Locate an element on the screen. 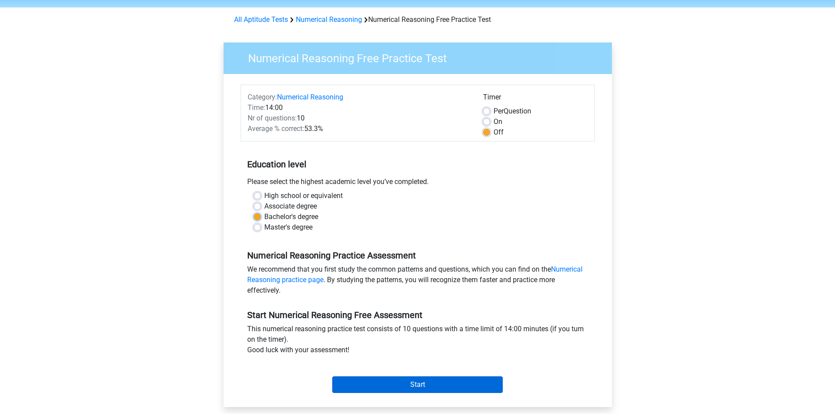  div: Numerical Reasoning Free Practice Test is located at coordinates (418, 20).